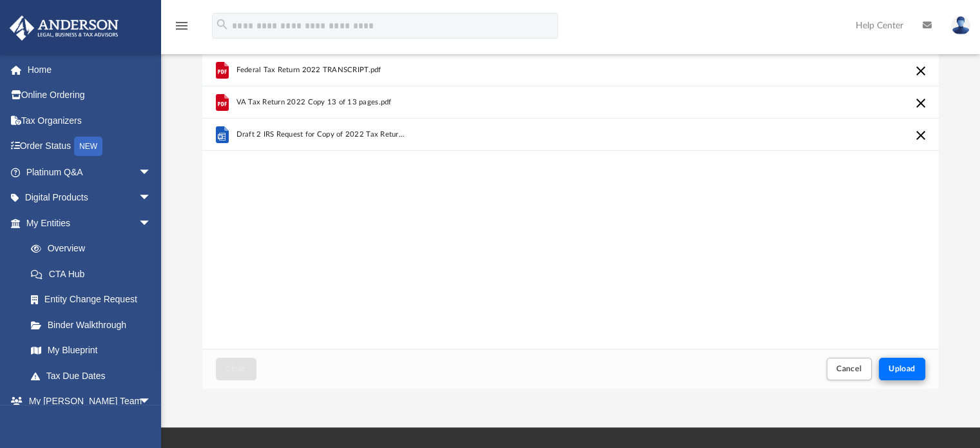 This screenshot has height=448, width=980. What do you see at coordinates (320, 134) in the screenshot?
I see `span: Draft 2 IRS Request for Copy of 2022 Tax Returns.docx` at bounding box center [320, 134].